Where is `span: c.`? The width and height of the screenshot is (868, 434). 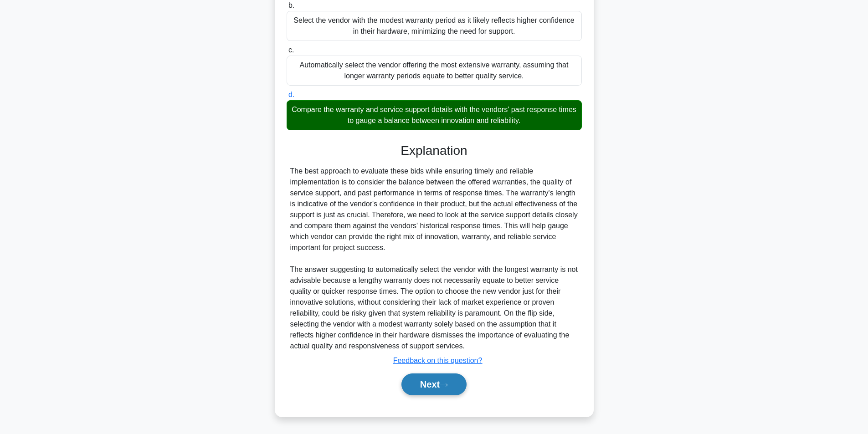
span: c. is located at coordinates (291, 50).